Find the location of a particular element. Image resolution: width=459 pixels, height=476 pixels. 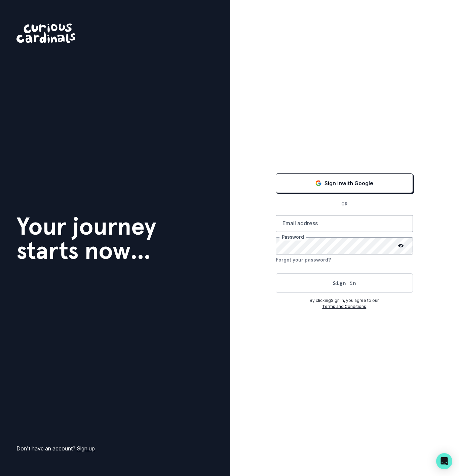

p: Don't have an account? is located at coordinates (55, 448).